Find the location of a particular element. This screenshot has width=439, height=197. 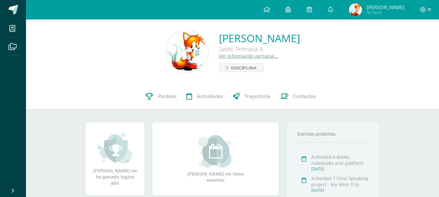

img: achievement_small.png is located at coordinates (115, 148).